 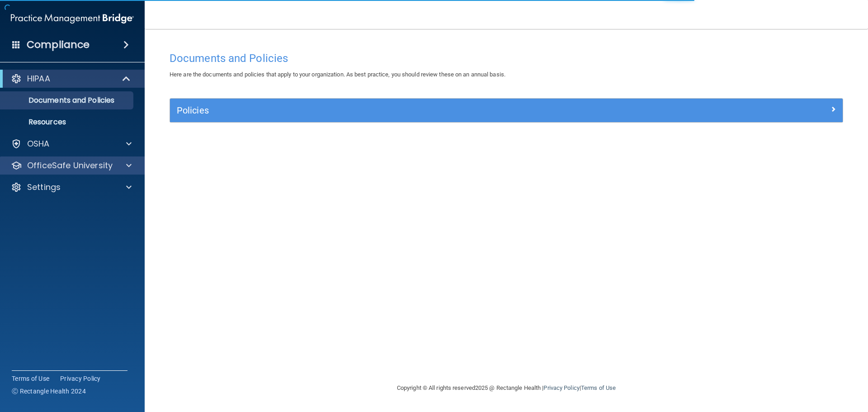 What do you see at coordinates (68, 122) in the screenshot?
I see `p: Resources` at bounding box center [68, 122].